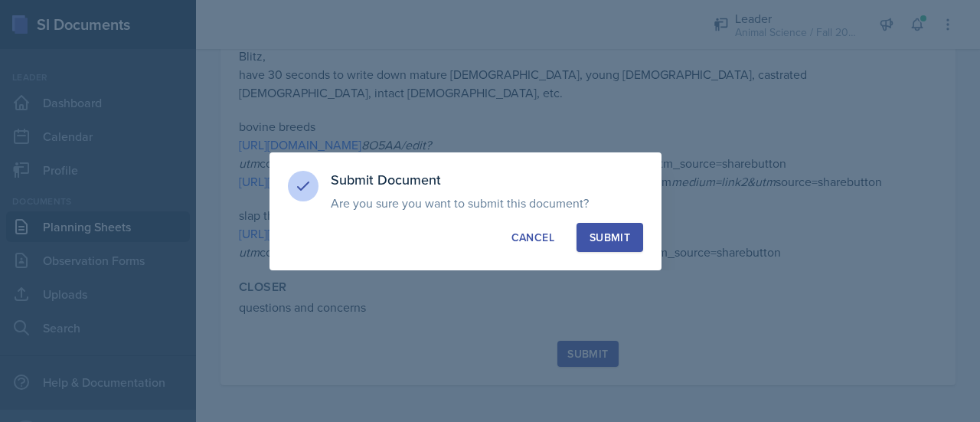  I want to click on div: Submit, so click(609, 238).